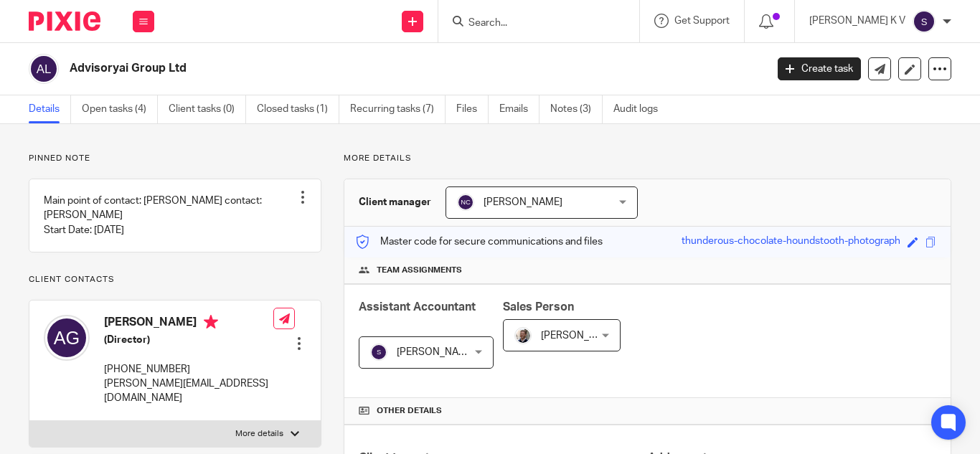 This screenshot has height=454, width=980. I want to click on span: Team assignments, so click(419, 270).